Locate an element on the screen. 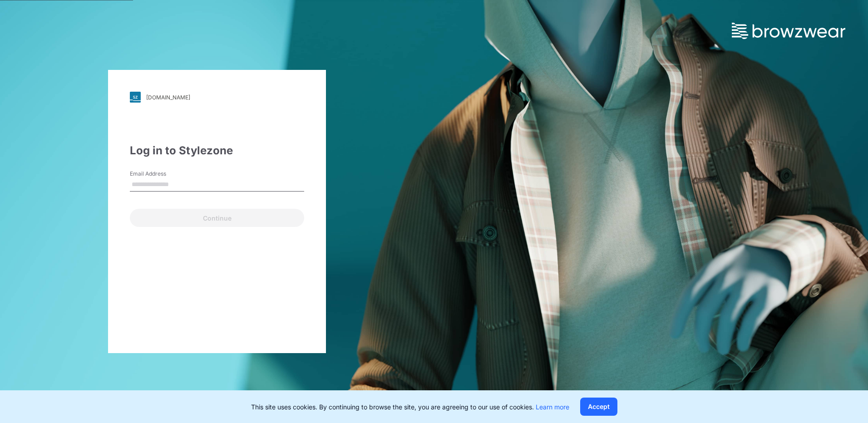  a: Learn more is located at coordinates (553, 407).